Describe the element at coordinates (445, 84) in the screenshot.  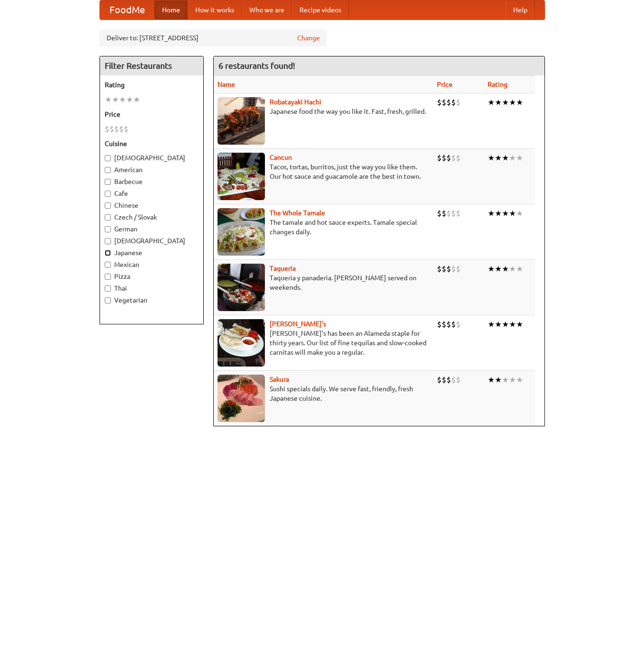
I see `a: Price` at that location.